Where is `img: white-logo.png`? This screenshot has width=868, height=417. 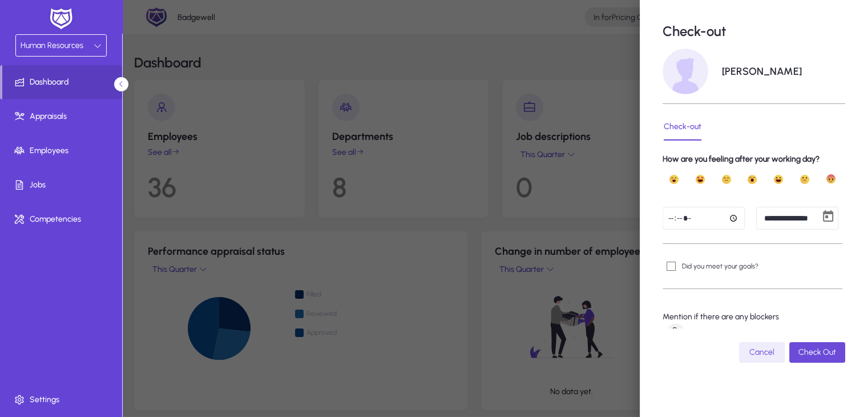
img: white-logo.png is located at coordinates (61, 19).